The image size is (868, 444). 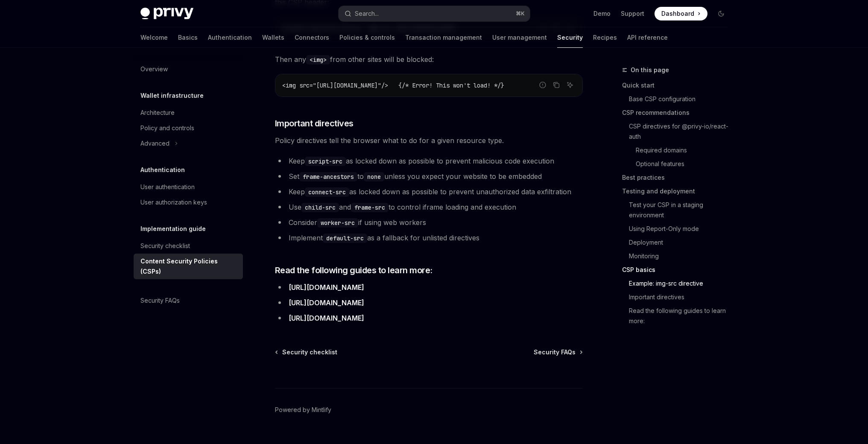 I want to click on a: Optional features, so click(x=678, y=163).